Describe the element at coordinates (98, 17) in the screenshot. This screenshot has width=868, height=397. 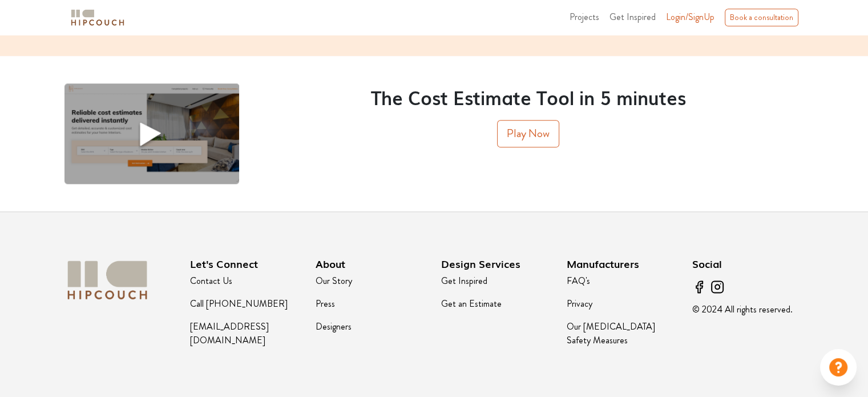
I see `span: logo-horizontal.svg` at that location.